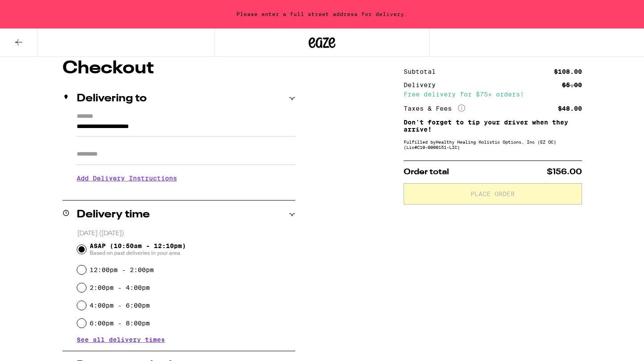  What do you see at coordinates (492, 145) in the screenshot?
I see `div: Fulfilled by Healthy Healing Holistic Options, Inc (EZ OC) (Lic# C10-0000151-LIC )` at bounding box center [492, 145].